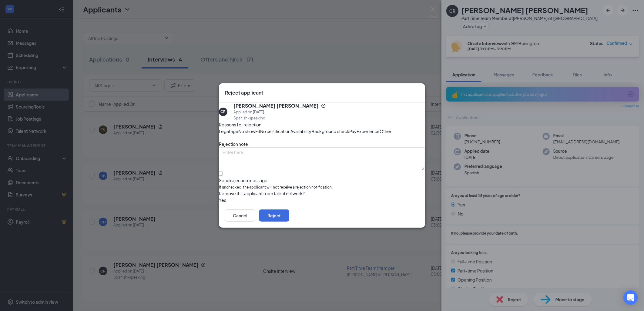  Describe the element at coordinates (240, 124) in the screenshot. I see `span: Reasons for rejection` at that location.